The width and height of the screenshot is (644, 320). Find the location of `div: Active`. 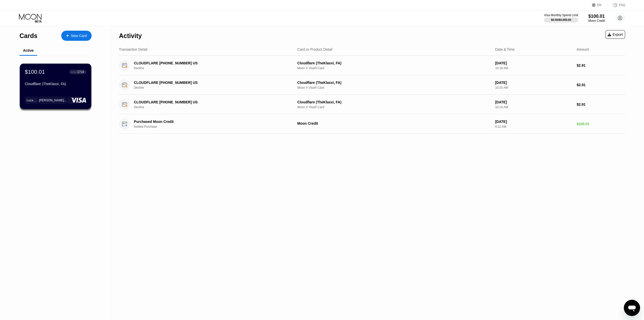

div: Active is located at coordinates (29, 50).